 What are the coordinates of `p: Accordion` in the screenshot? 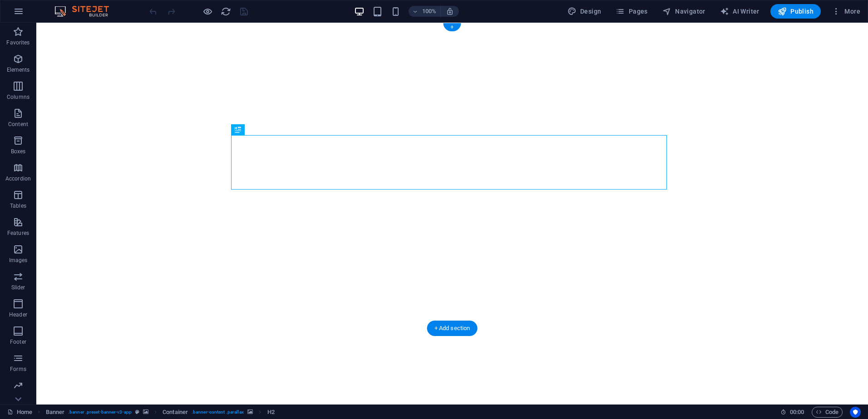 It's located at (18, 179).